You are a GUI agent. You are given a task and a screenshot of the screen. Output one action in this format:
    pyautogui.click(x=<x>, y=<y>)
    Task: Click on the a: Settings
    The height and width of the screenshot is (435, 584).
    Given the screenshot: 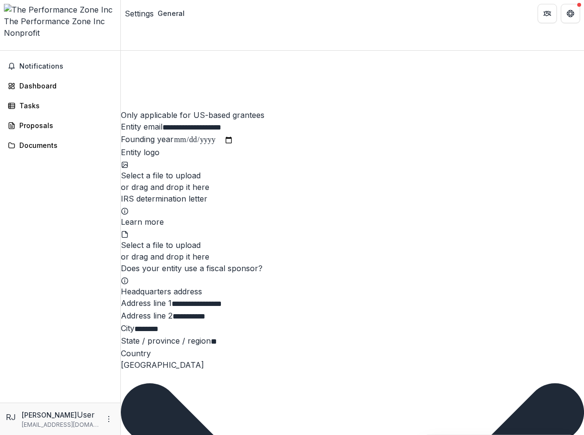 What is the action you would take?
    pyautogui.click(x=139, y=14)
    